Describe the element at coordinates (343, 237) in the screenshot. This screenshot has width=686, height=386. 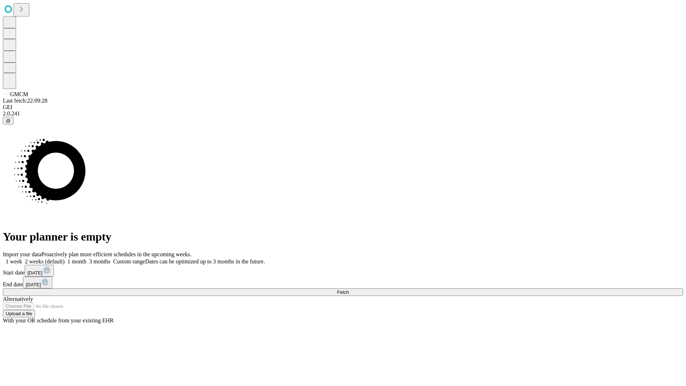
I see `h1: Your planner is empty` at that location.